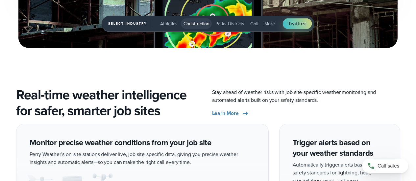 The height and width of the screenshot is (181, 416). Describe the element at coordinates (254, 24) in the screenshot. I see `span: Golf` at that location.